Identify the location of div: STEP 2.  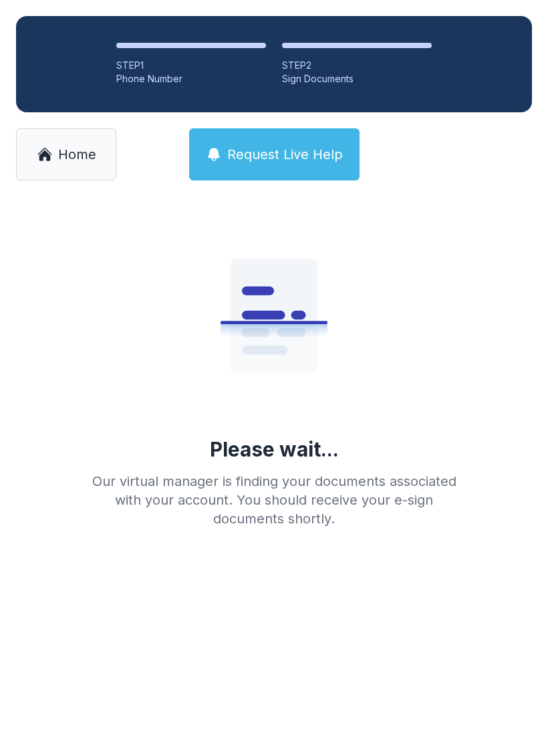
(357, 66).